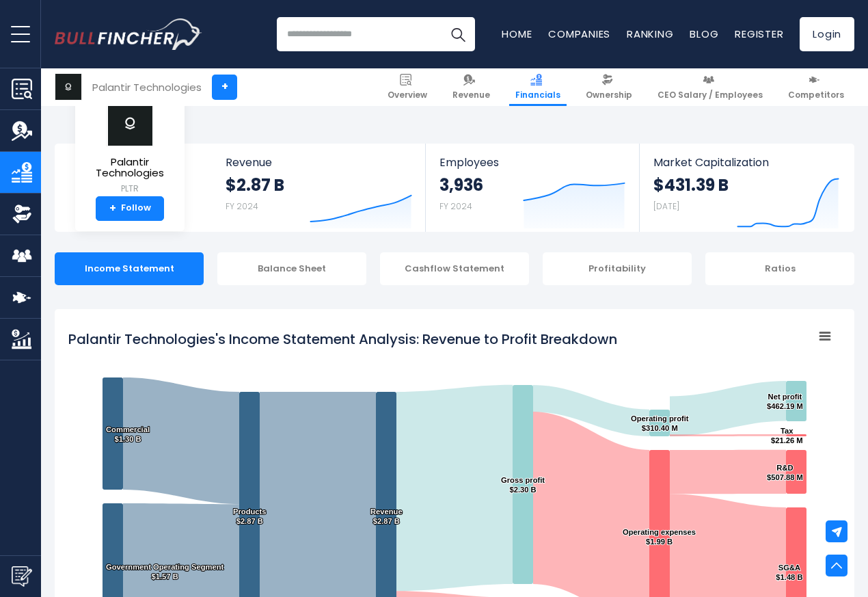 The width and height of the screenshot is (868, 597). What do you see at coordinates (22, 214) in the screenshot?
I see `img: Ownership` at bounding box center [22, 214].